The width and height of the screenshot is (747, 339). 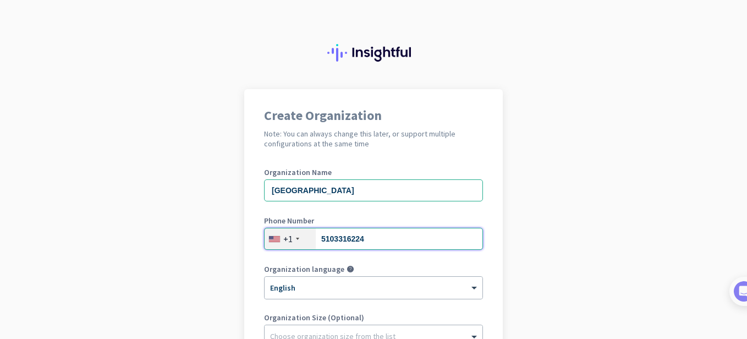 What do you see at coordinates (373, 317) in the screenshot?
I see `label: Organization Size (Optional)` at bounding box center [373, 317].